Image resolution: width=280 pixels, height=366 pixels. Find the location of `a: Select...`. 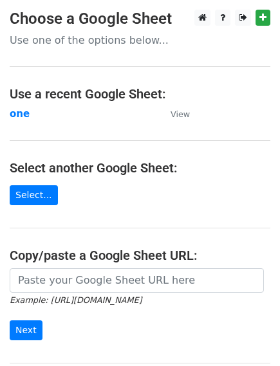

a: Select... is located at coordinates (33, 195).